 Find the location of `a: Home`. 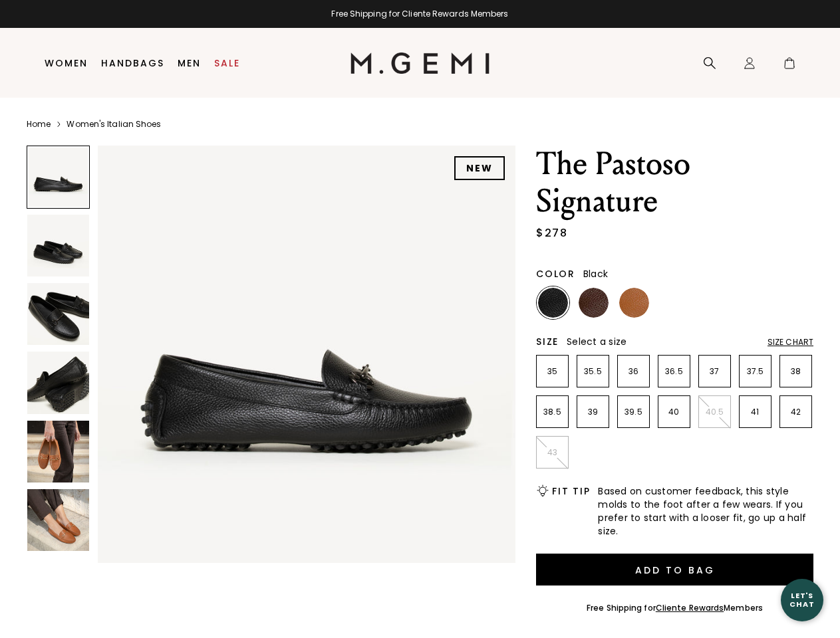

a: Home is located at coordinates (39, 125).